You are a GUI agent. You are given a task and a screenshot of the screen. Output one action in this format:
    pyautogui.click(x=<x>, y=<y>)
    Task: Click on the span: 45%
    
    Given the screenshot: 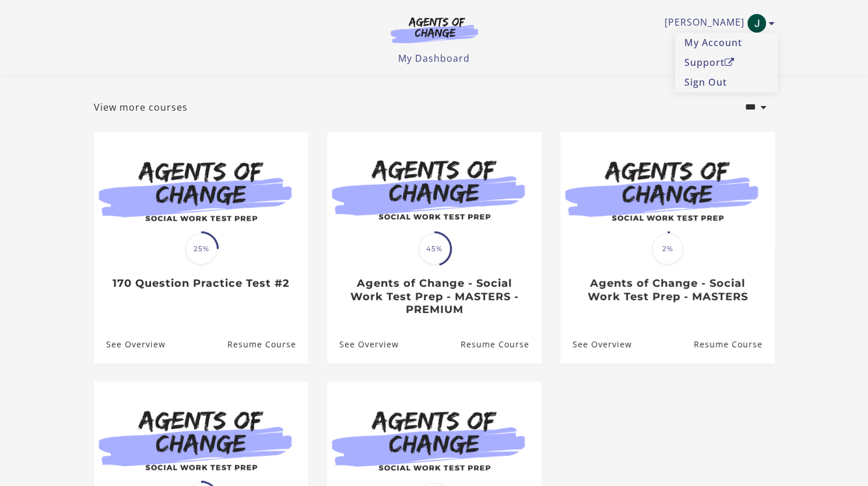 What is the action you would take?
    pyautogui.click(x=434, y=248)
    